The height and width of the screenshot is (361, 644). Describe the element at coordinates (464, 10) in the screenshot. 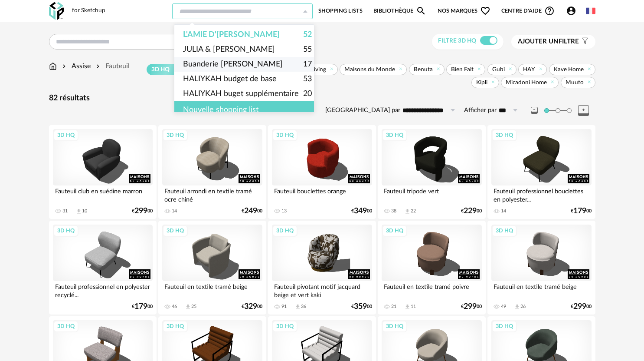

I see `span: Nos marques` at that location.